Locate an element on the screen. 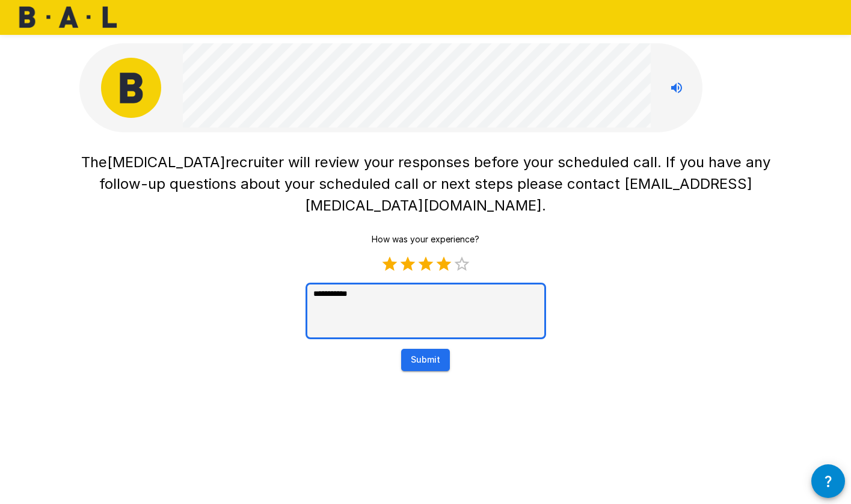 The width and height of the screenshot is (851, 504). button: Submit is located at coordinates (425, 360).